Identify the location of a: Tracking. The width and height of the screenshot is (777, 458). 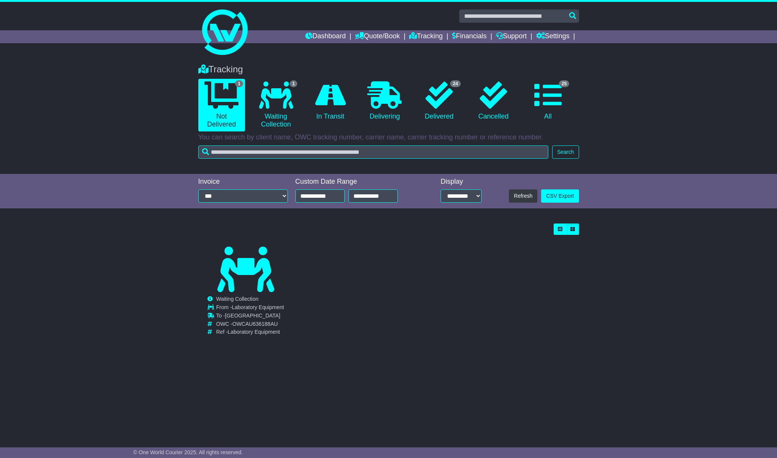
(426, 37).